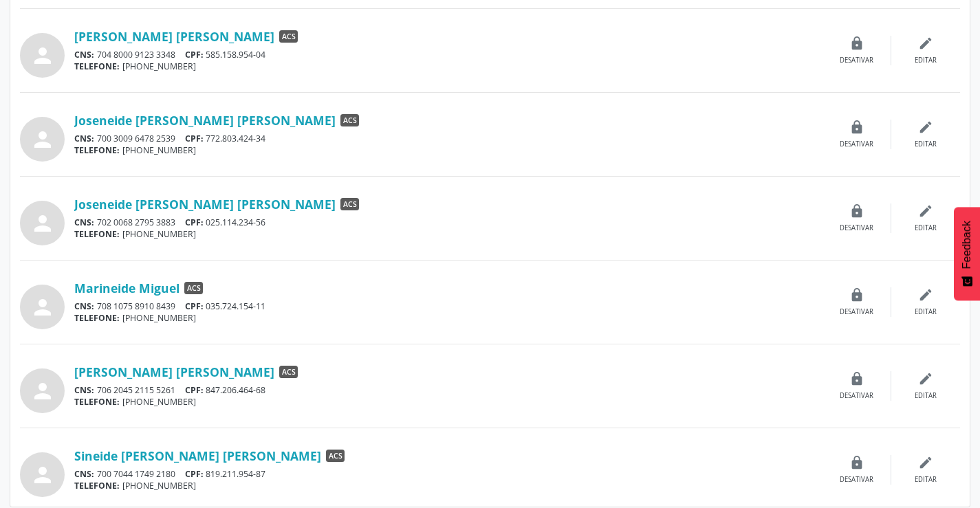 The width and height of the screenshot is (980, 508). What do you see at coordinates (448, 474) in the screenshot?
I see `div: 700 7044 1749 2180 819.211.954-87` at bounding box center [448, 474].